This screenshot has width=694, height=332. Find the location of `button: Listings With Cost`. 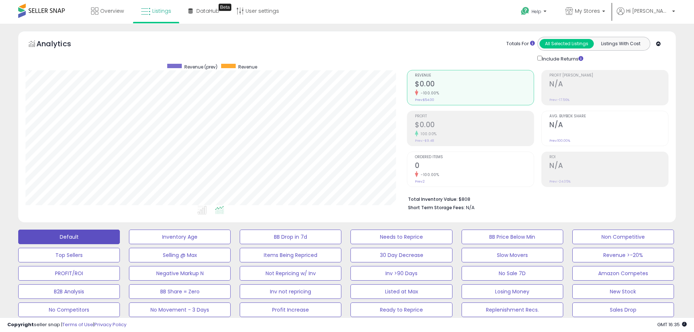

button: Listings With Cost is located at coordinates (620, 44).